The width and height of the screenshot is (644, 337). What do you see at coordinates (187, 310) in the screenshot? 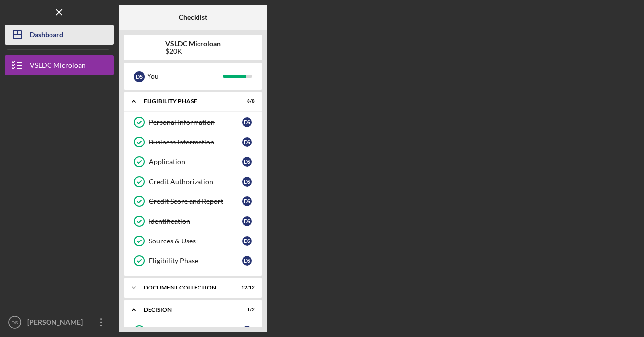
I see `div: Decision` at bounding box center [187, 310].